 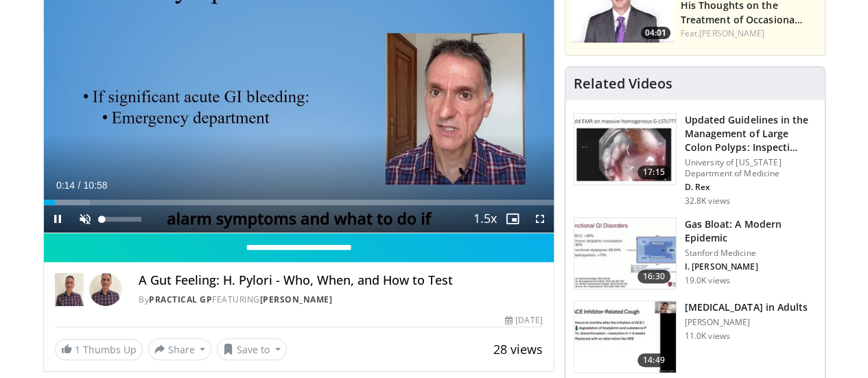 What do you see at coordinates (65, 186) in the screenshot?
I see `span: 0:14` at bounding box center [65, 186].